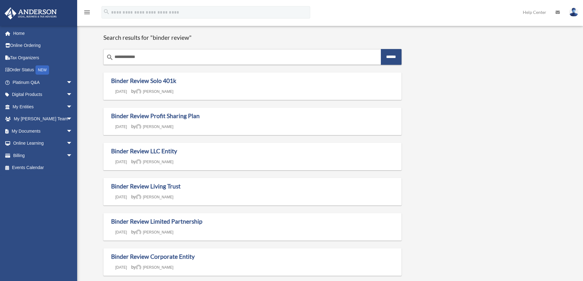 Image resolution: width=583 pixels, height=281 pixels. What do you see at coordinates (43, 155) in the screenshot?
I see `a: Billingarrow_drop_down` at bounding box center [43, 155].